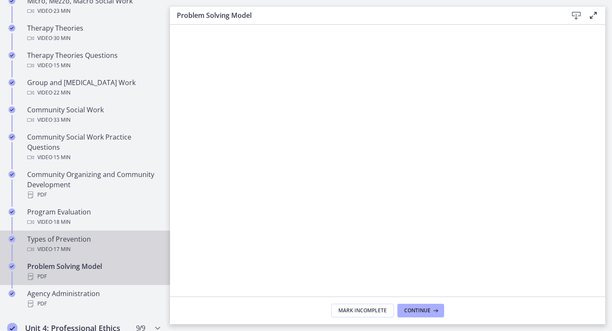 The width and height of the screenshot is (612, 331). Describe the element at coordinates (61, 38) in the screenshot. I see `span: · 30 min` at that location.